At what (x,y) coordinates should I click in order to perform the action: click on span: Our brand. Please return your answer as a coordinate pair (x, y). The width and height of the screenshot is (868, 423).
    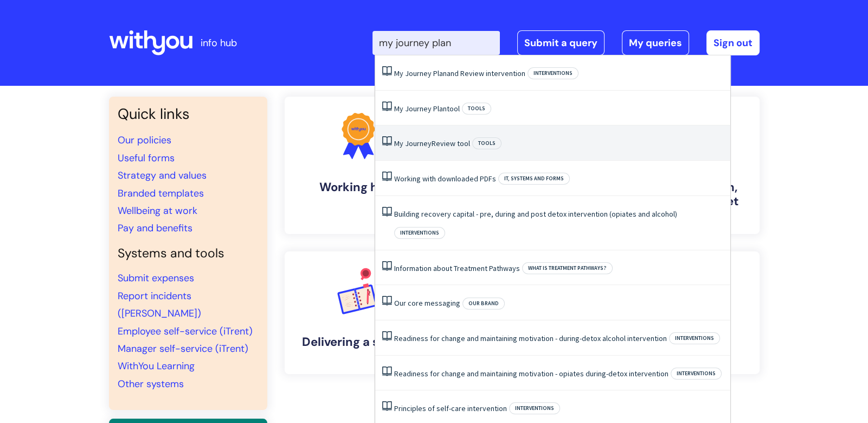
    Looking at the image, I should click on (484, 303).